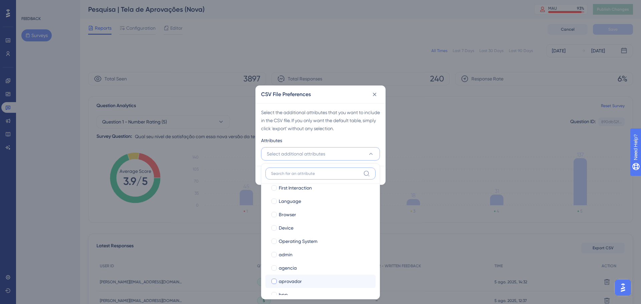 Image resolution: width=641 pixels, height=304 pixels. Describe the element at coordinates (288, 268) in the screenshot. I see `span: agencia` at that location.